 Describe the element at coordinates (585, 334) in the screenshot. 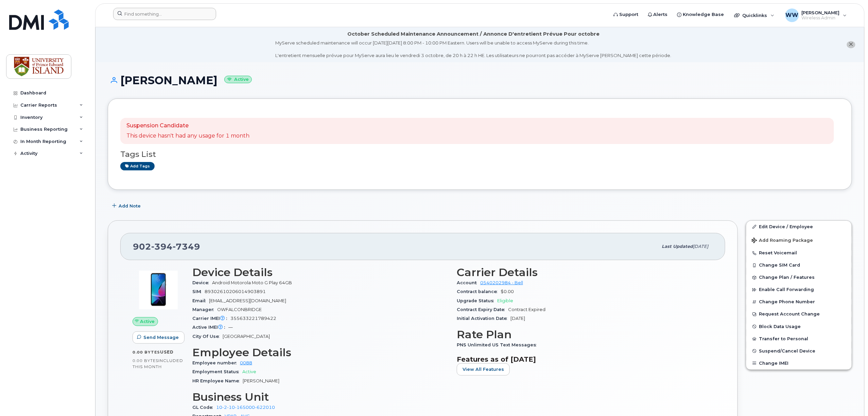

I see `h3: Rate Plan` at that location.